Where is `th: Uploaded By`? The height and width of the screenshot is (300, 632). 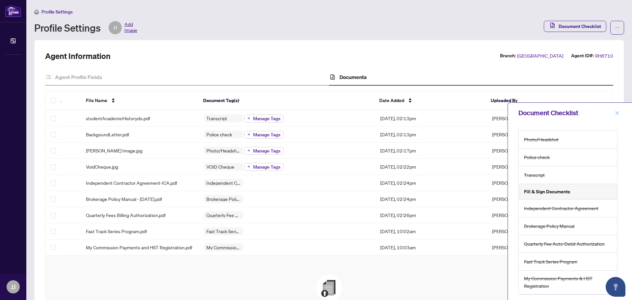 th: Uploaded By is located at coordinates (529, 101).